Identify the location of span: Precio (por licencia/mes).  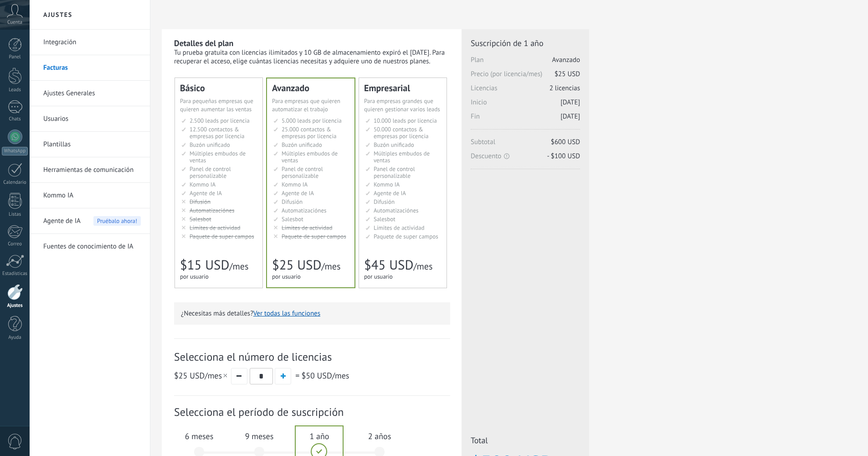
(526, 76).